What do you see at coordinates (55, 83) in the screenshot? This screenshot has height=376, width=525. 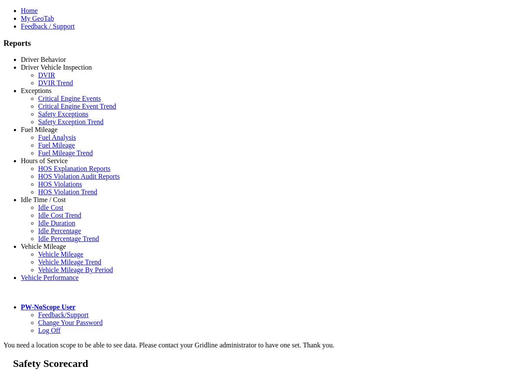 I see `a: DVIR Trend` at bounding box center [55, 83].